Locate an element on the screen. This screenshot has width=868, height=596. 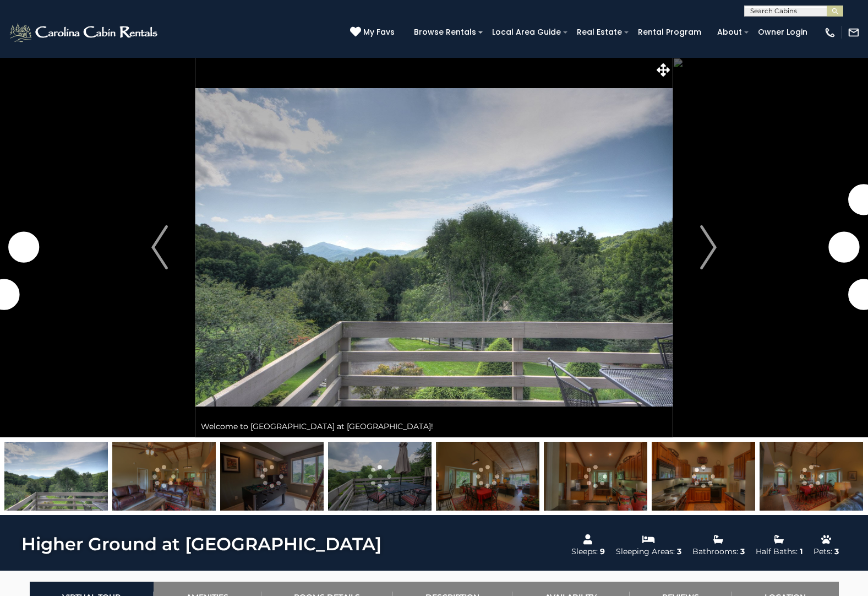
img: phone-regular-white.png is located at coordinates (830, 32).